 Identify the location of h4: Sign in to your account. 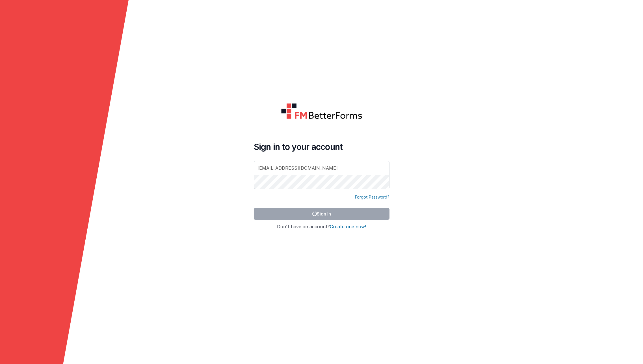
(322, 146).